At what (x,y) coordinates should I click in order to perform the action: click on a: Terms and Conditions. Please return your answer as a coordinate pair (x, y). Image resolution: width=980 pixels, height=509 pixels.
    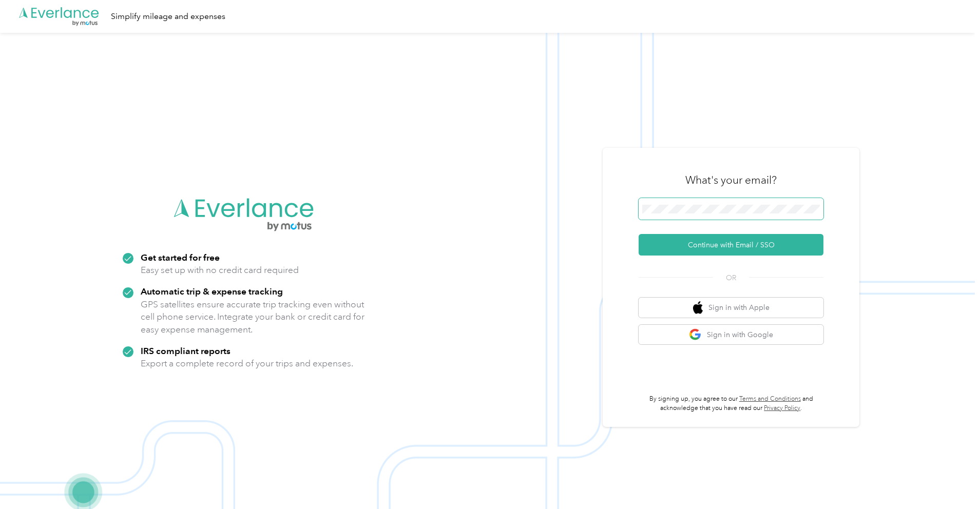
    Looking at the image, I should click on (770, 398).